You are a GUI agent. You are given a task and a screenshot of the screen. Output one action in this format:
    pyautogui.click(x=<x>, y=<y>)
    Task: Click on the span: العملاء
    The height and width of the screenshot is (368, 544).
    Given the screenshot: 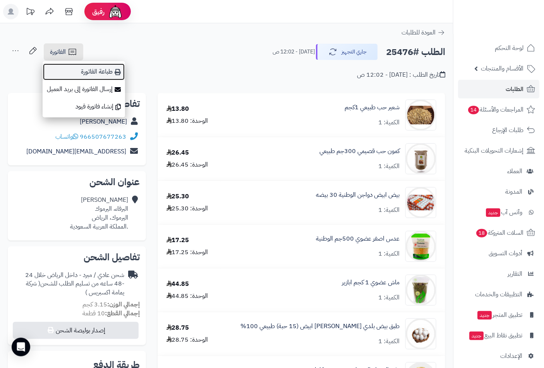 What is the action you would take?
    pyautogui.click(x=515, y=171)
    